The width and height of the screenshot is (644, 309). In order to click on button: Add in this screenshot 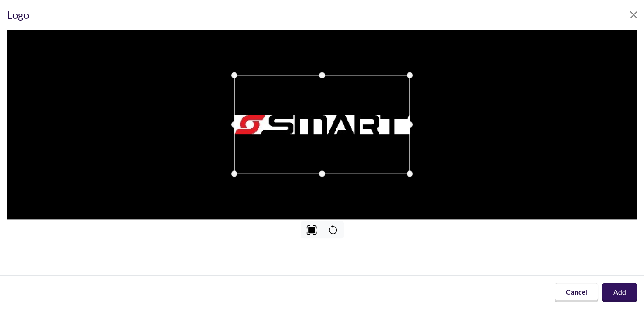, I will do `click(620, 292)`.